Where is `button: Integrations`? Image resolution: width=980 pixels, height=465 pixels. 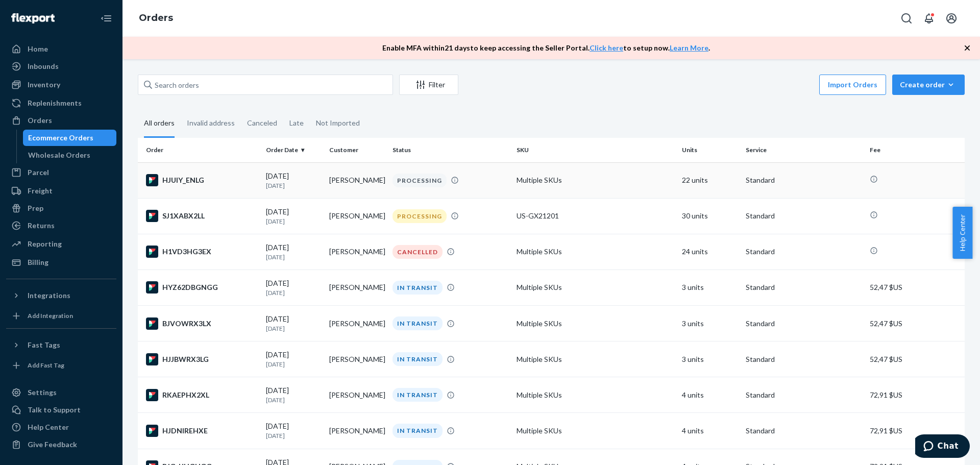 button: Integrations is located at coordinates (61, 295).